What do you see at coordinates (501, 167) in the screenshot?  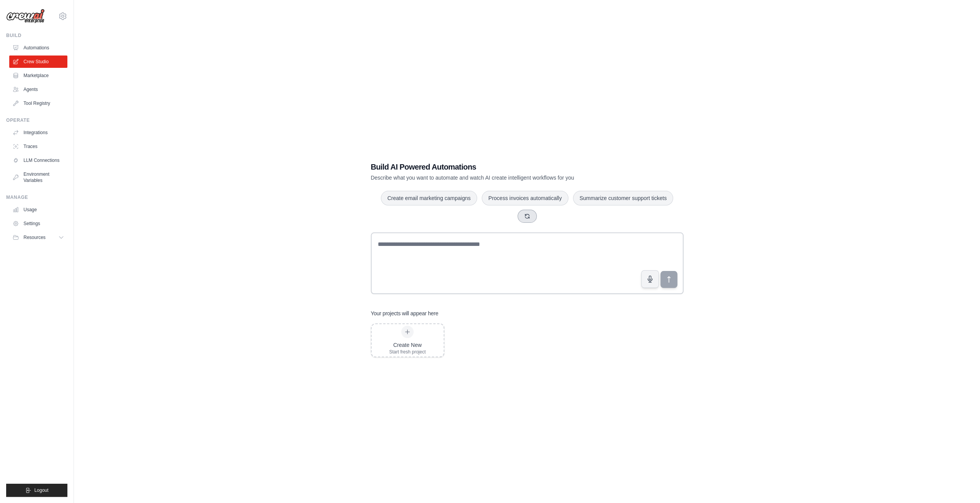 I see `h1: Build AI Powered Automations` at bounding box center [501, 167].